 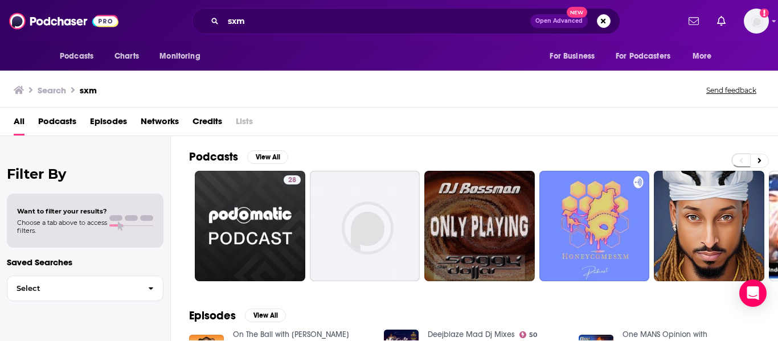 What do you see at coordinates (757, 21) in the screenshot?
I see `img: User Profile` at bounding box center [757, 21].